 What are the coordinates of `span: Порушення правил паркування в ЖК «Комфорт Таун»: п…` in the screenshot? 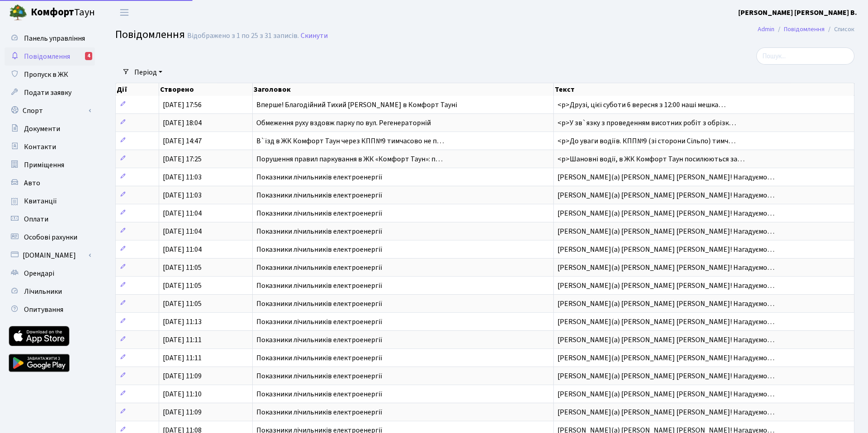 It's located at (349, 159).